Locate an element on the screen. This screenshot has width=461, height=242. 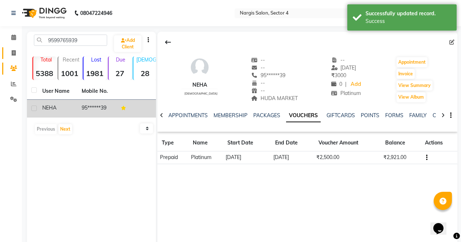
a: FAMILY is located at coordinates (418, 115).